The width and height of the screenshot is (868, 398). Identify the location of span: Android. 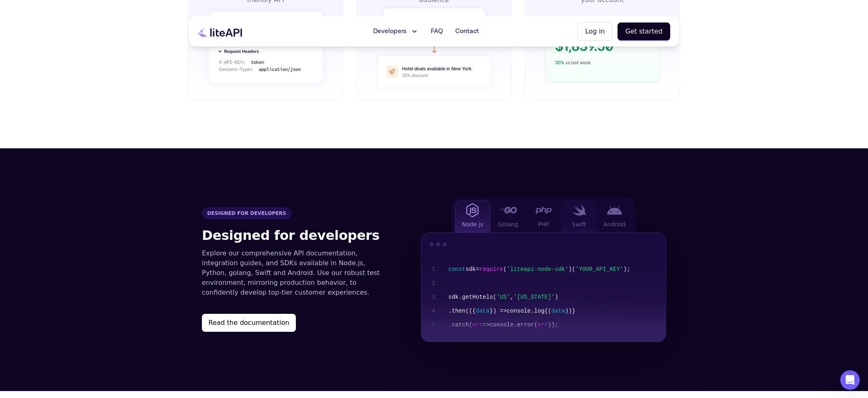
(615, 225).